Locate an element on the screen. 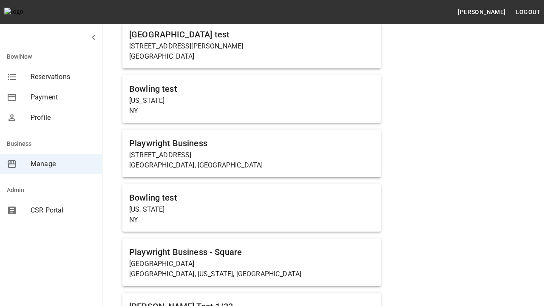  span: Reservations is located at coordinates (63, 77).